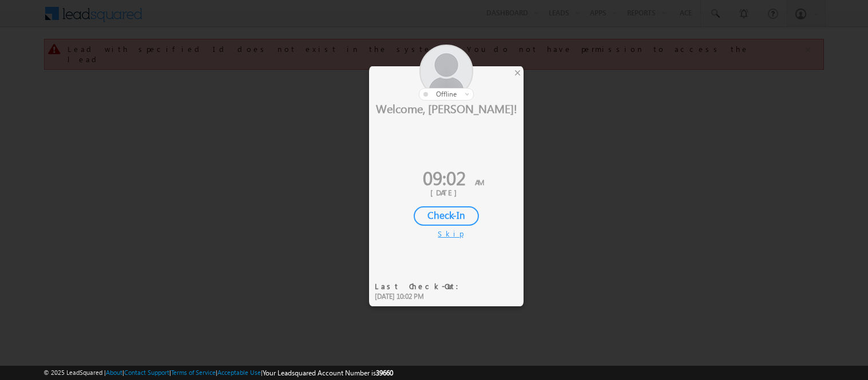 The height and width of the screenshot is (380, 868). I want to click on span: AM, so click(479, 182).